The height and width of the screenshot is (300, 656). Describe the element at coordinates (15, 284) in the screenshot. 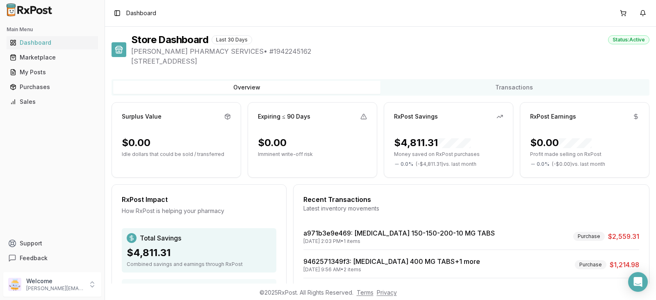

I see `img: User avatar` at that location.